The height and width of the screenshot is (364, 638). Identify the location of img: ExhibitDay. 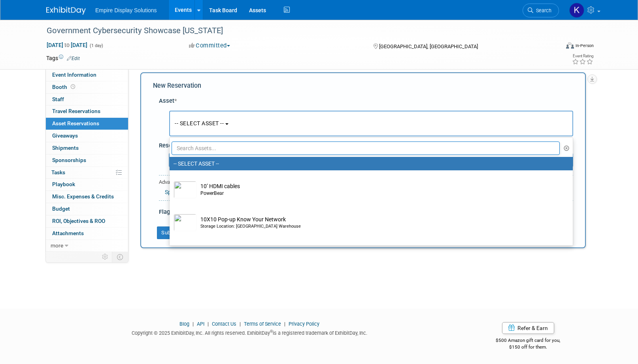
(66, 11).